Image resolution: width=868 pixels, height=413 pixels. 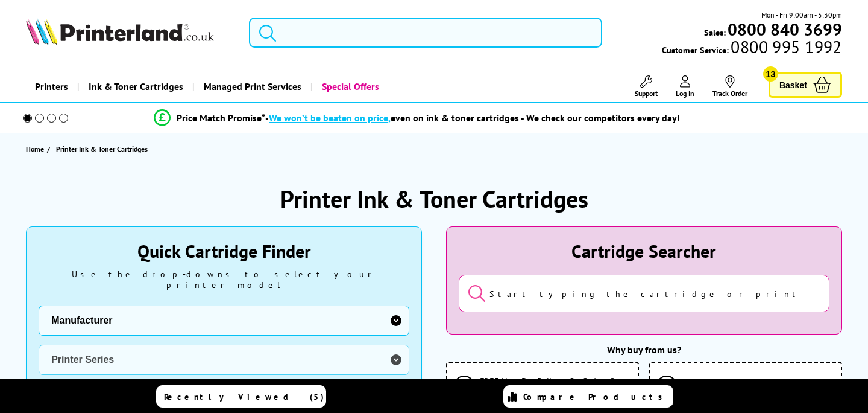 I want to click on a: Log In, so click(x=685, y=86).